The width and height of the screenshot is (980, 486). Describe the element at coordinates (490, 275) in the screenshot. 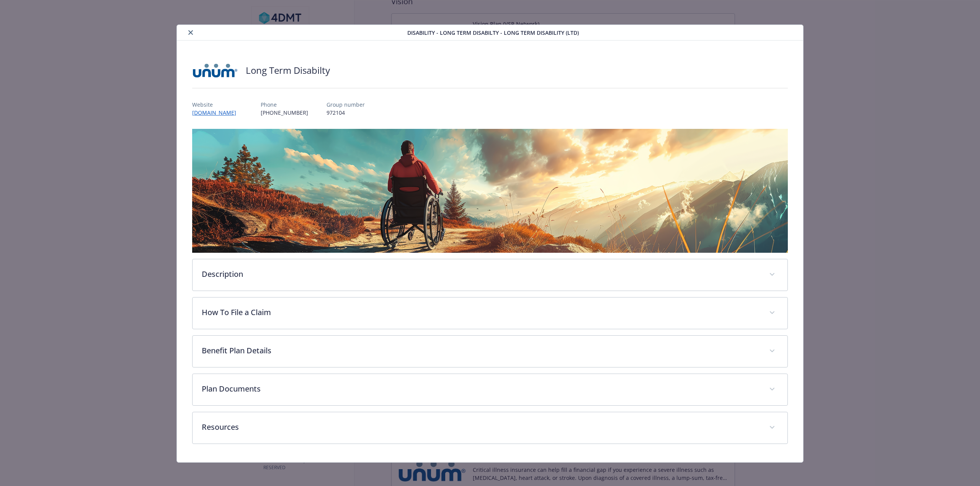

I see `div: Description` at that location.